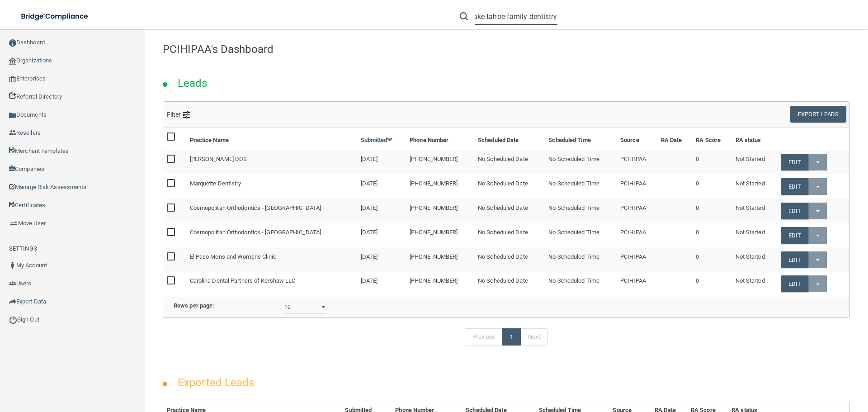 The height and width of the screenshot is (412, 868). I want to click on img: organization-icon.f8decf85.png, so click(12, 61).